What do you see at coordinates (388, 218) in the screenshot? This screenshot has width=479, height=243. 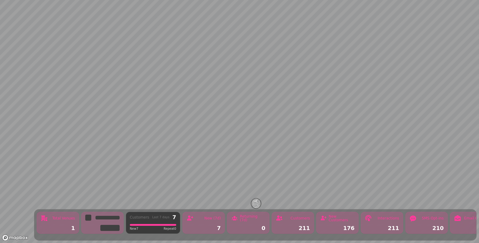 I see `div: Interactions` at bounding box center [388, 218].